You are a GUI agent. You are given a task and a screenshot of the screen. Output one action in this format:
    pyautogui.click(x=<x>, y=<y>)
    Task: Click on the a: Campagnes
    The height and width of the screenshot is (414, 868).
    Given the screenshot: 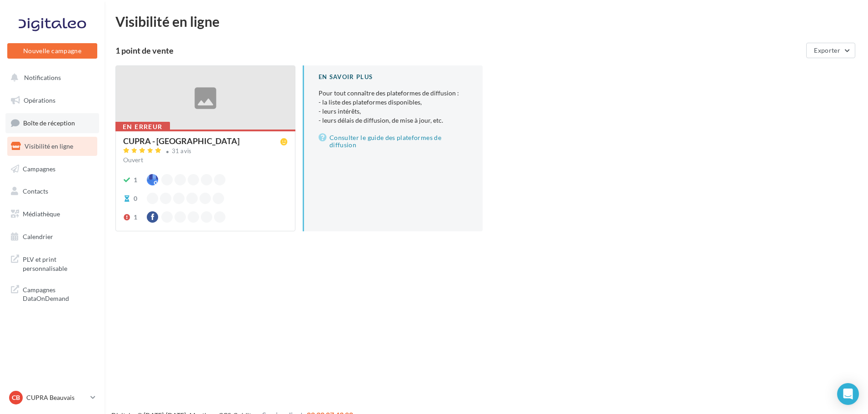 What is the action you would take?
    pyautogui.click(x=52, y=169)
    